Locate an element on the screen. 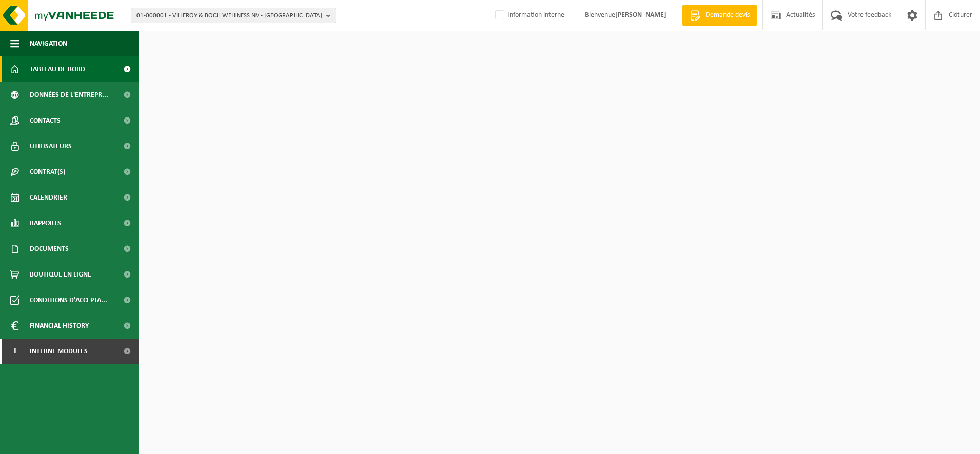  span: Financial History is located at coordinates (59, 326).